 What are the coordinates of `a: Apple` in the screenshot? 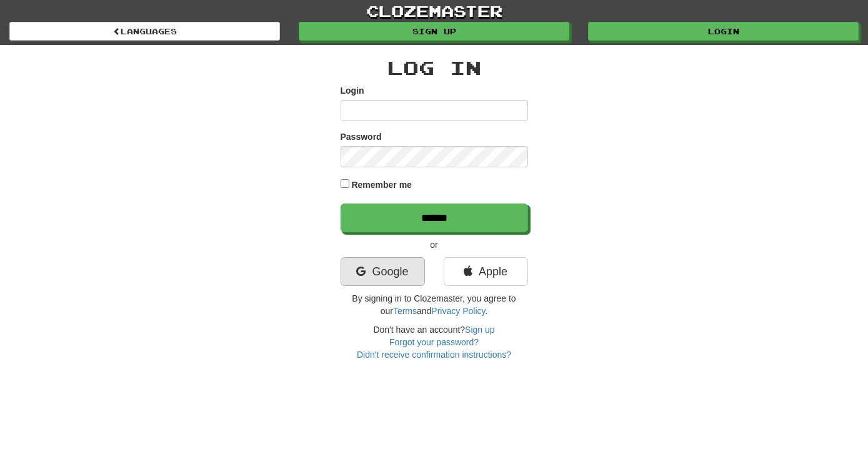 It's located at (486, 272).